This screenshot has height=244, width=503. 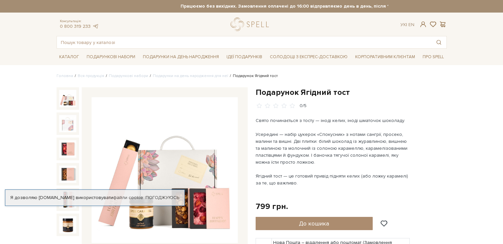 I want to click on a: Солодощі з експрес-доставкою, so click(x=308, y=57).